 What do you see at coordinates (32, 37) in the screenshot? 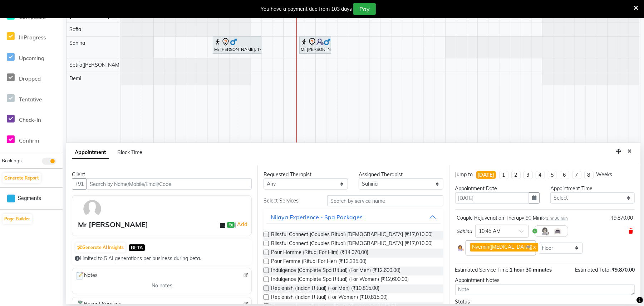
I see `span: InProgress` at bounding box center [32, 37].